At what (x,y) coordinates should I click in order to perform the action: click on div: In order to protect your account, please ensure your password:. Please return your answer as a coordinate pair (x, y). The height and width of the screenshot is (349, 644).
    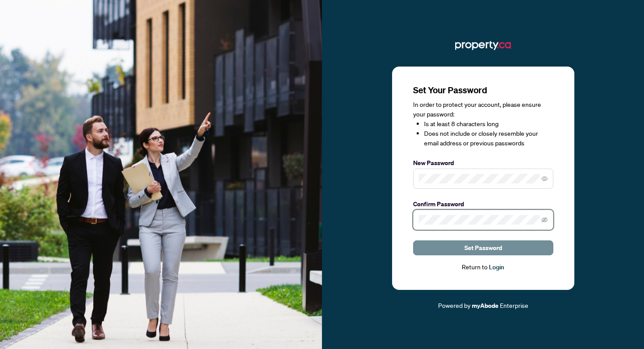
    Looking at the image, I should click on (483, 124).